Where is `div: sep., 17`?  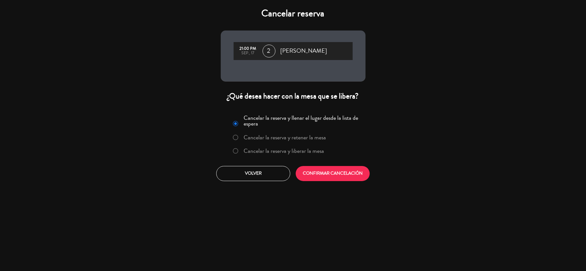
div: sep., 17 is located at coordinates (248, 53).